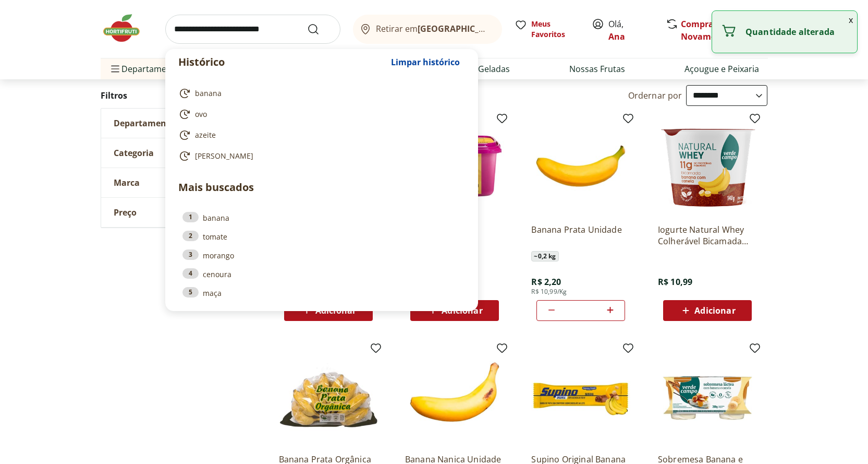 The height and width of the screenshot is (464, 868). What do you see at coordinates (707, 235) in the screenshot?
I see `a: Iogurte Natural Whey Colherável Bicamada Banana com Canela 11g de Proteína Verde Campo 140g` at bounding box center [707, 235].